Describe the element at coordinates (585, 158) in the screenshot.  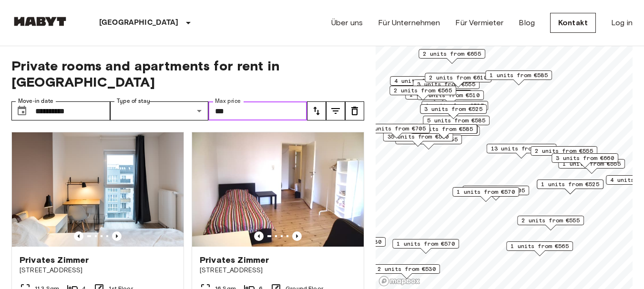
I see `span: 3 units from €660` at that location.